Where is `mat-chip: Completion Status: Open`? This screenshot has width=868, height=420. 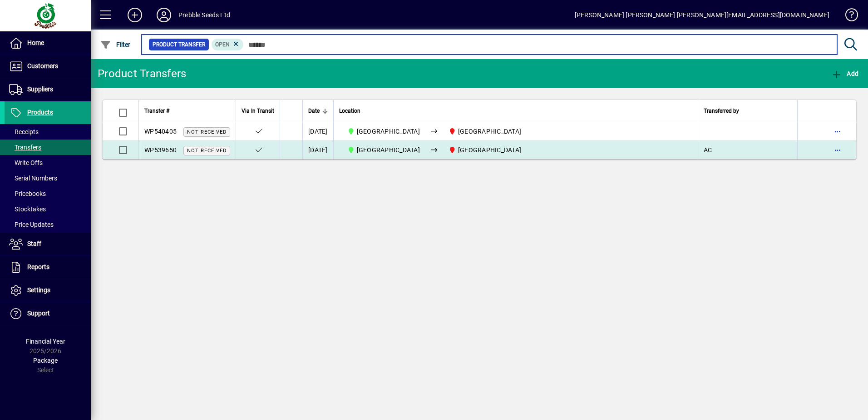
mat-chip: Completion Status: Open is located at coordinates (227, 45).